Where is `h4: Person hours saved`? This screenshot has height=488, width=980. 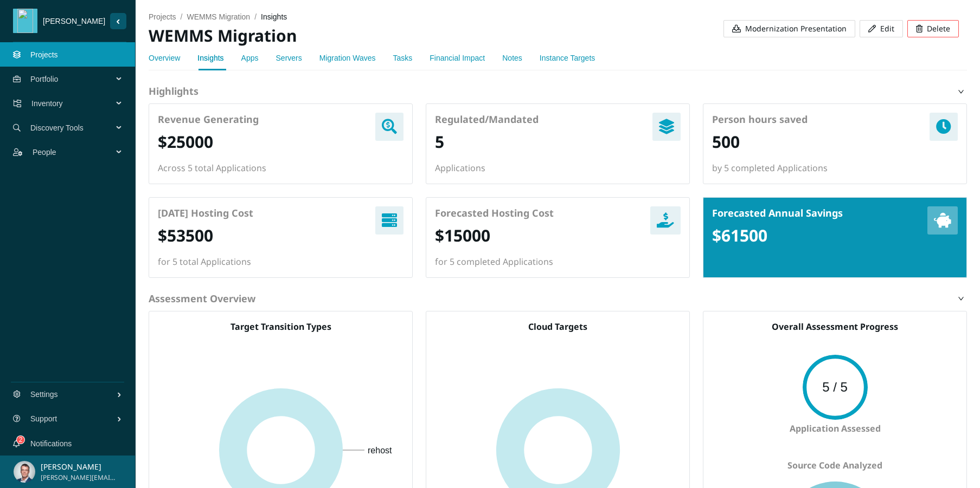
h4: Person hours saved is located at coordinates (769, 119).